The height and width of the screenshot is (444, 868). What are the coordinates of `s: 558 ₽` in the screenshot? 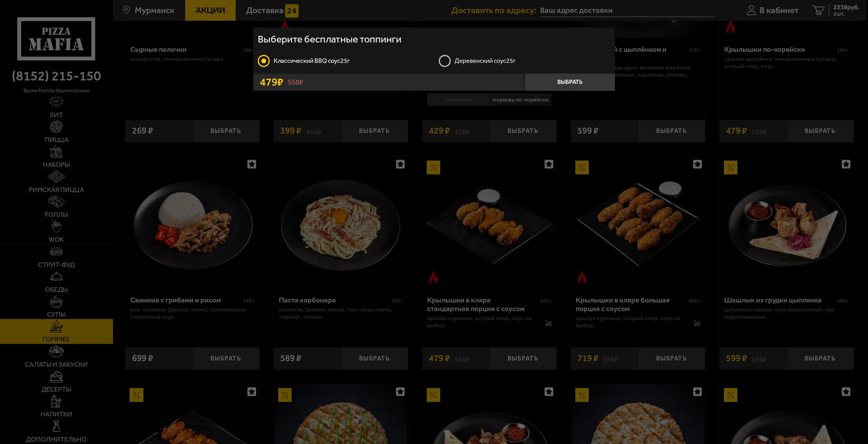 It's located at (295, 82).